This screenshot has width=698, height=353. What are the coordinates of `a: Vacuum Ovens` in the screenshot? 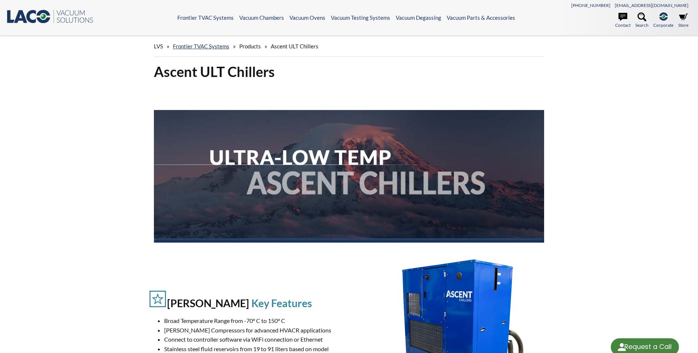 It's located at (307, 18).